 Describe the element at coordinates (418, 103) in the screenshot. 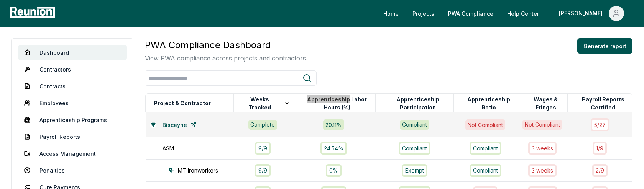

I see `button: Apprenticeship Participation` at that location.